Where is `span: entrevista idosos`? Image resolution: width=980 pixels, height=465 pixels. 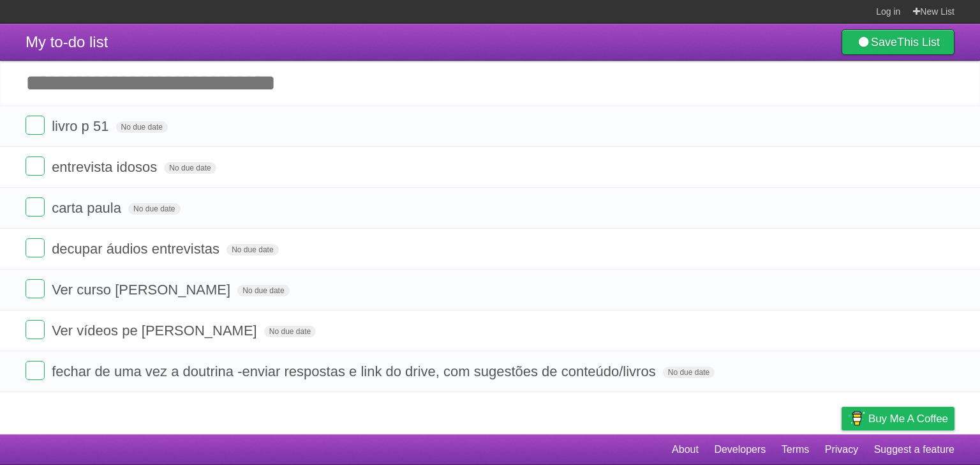 span: entrevista idosos is located at coordinates (106, 167).